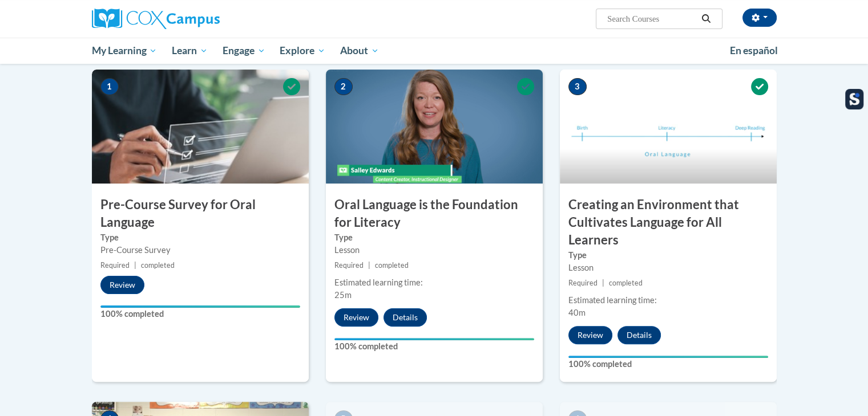 The width and height of the screenshot is (868, 416). Describe the element at coordinates (303, 51) in the screenshot. I see `span: Explore` at that location.